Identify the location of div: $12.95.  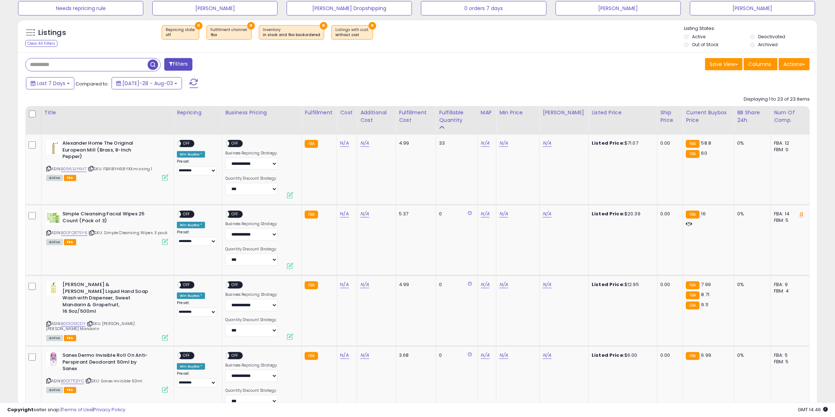
(621, 285).